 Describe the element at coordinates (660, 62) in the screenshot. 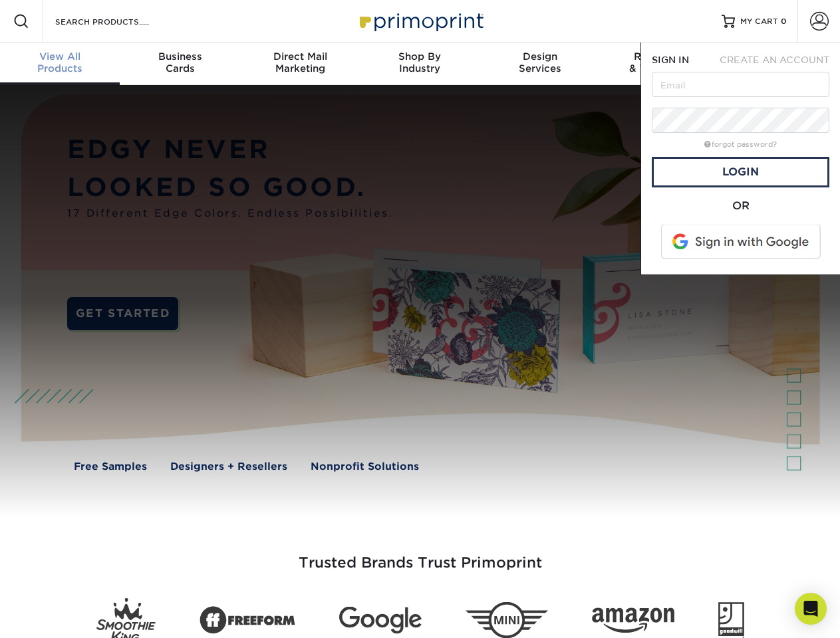

I see `div: & Templates` at that location.